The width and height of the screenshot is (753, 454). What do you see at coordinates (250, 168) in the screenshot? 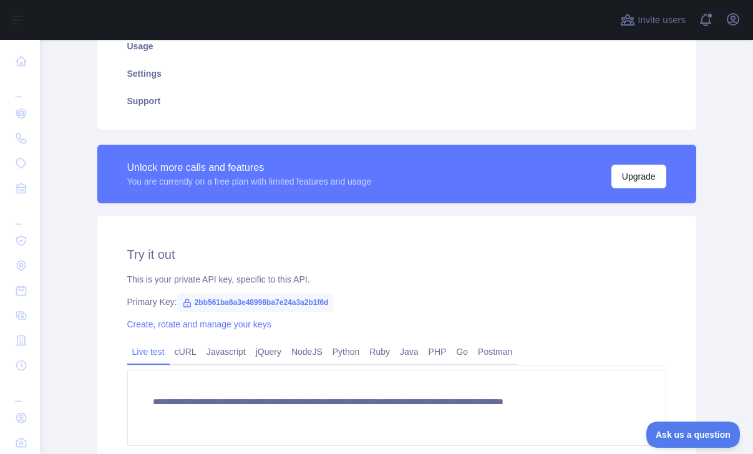
I see `div: Unlock more calls and features` at bounding box center [250, 168].